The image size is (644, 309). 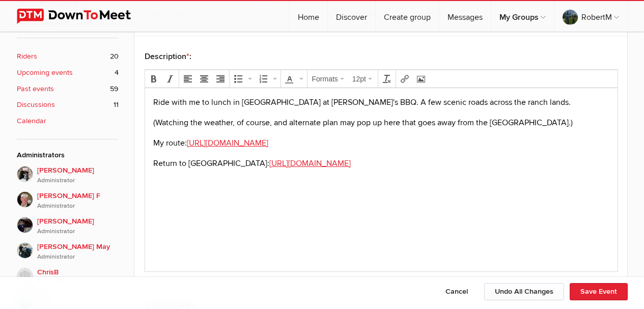 What do you see at coordinates (188, 79) in the screenshot?
I see `div: Align left` at bounding box center [188, 79].